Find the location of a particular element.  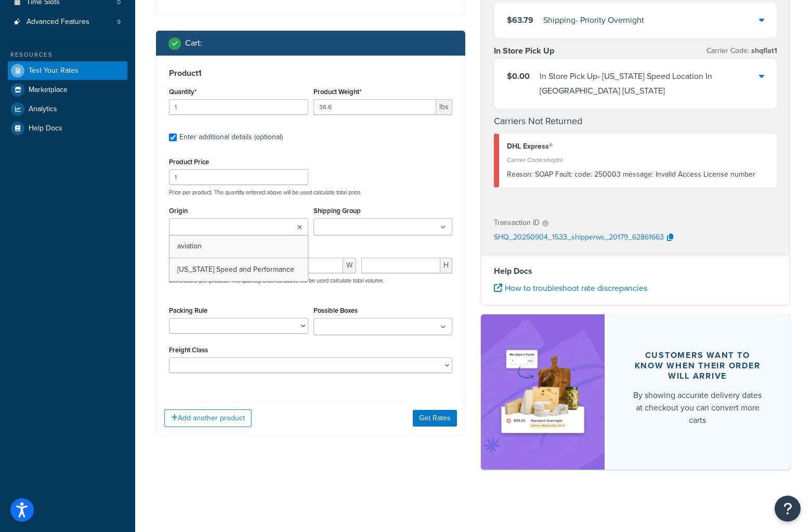

li: Analytics is located at coordinates (68, 109).